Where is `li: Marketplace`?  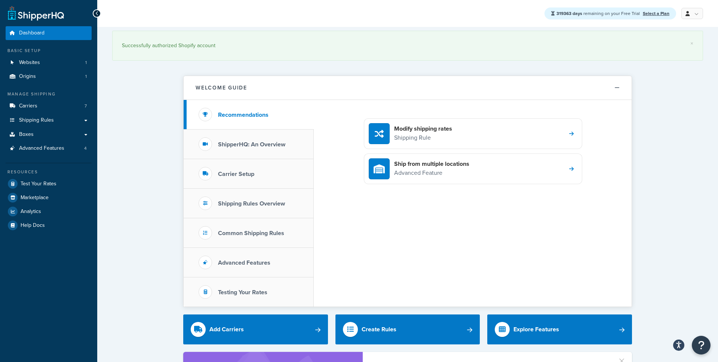 li: Marketplace is located at coordinates (49, 197).